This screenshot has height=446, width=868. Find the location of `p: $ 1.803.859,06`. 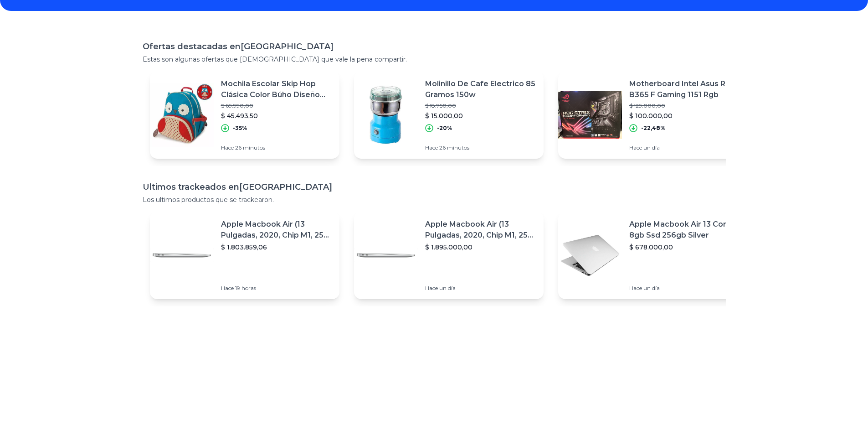

p: $ 1.803.859,06 is located at coordinates (276, 247).